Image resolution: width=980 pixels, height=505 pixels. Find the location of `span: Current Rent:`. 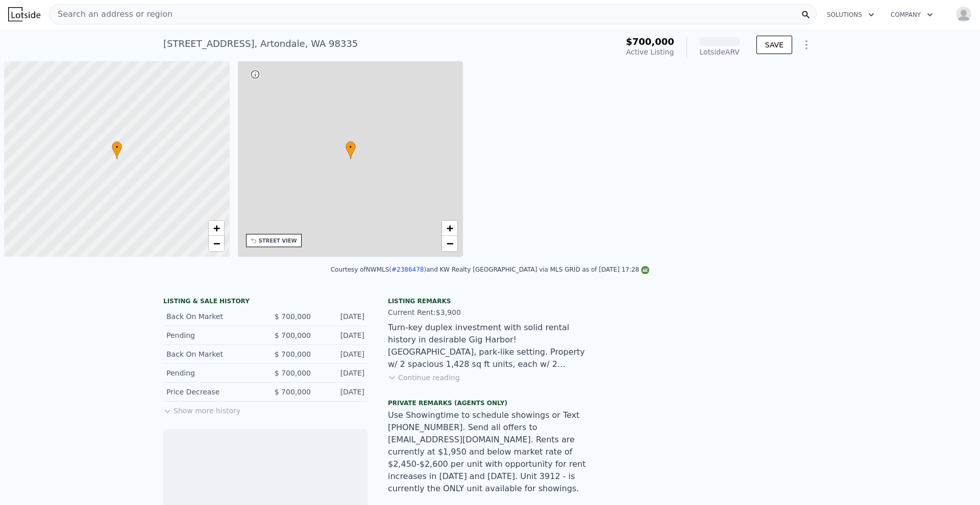

span: Current Rent: is located at coordinates (412, 312).